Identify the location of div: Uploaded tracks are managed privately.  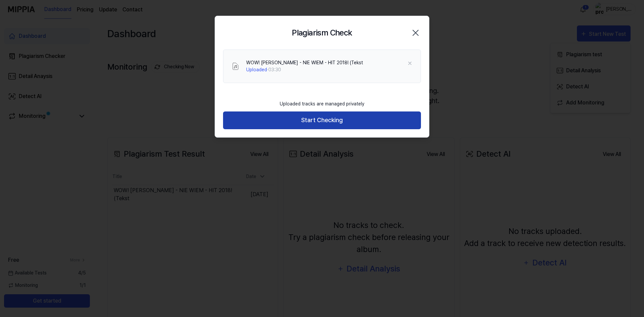
(322, 104).